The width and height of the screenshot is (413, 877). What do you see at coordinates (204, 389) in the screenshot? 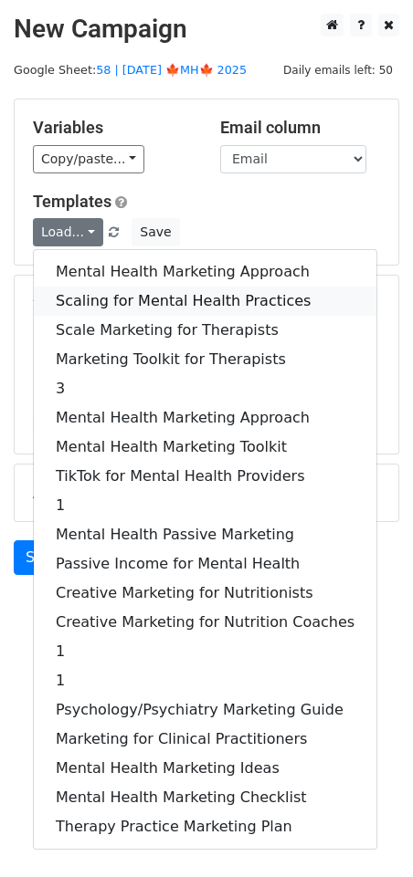
I see `a: 3` at bounding box center [204, 389].